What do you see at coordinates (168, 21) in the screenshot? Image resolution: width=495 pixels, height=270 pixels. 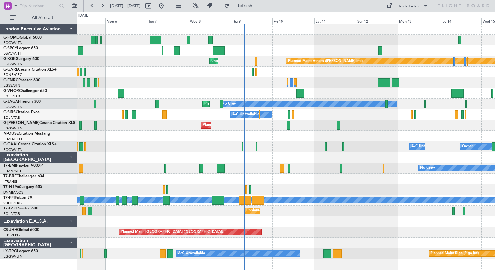 I see `div: Tue 7` at bounding box center [168, 21].